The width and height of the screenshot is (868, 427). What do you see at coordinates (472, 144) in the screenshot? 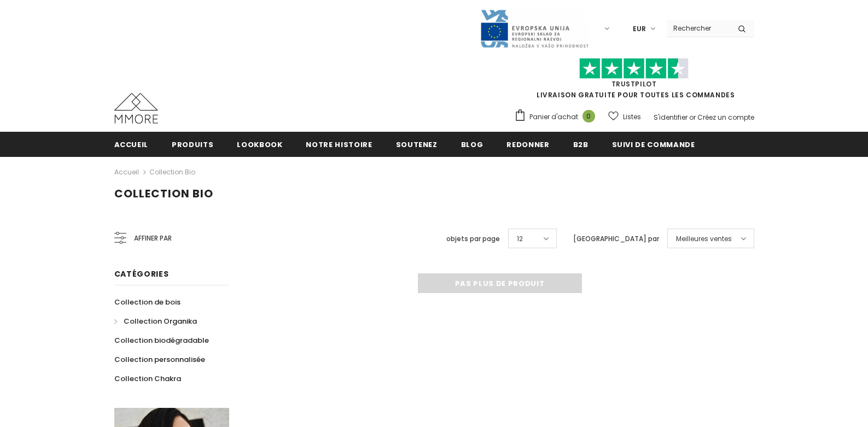
I see `span: Blog` at bounding box center [472, 144].